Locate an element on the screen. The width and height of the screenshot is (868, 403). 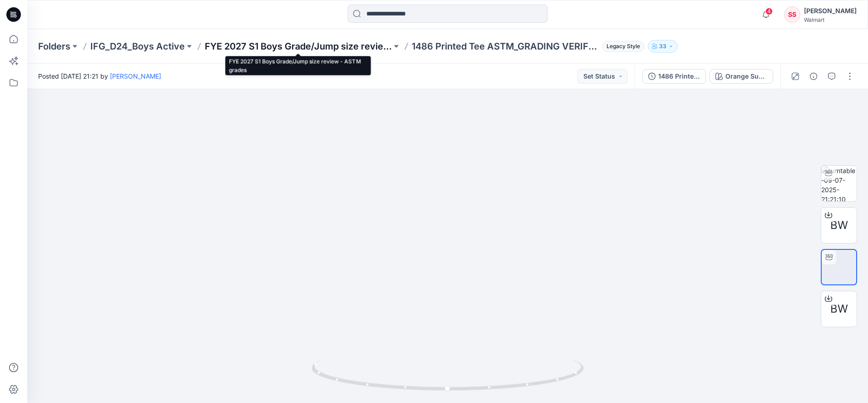
p: IFG_D24_Boys Active is located at coordinates (137, 46).